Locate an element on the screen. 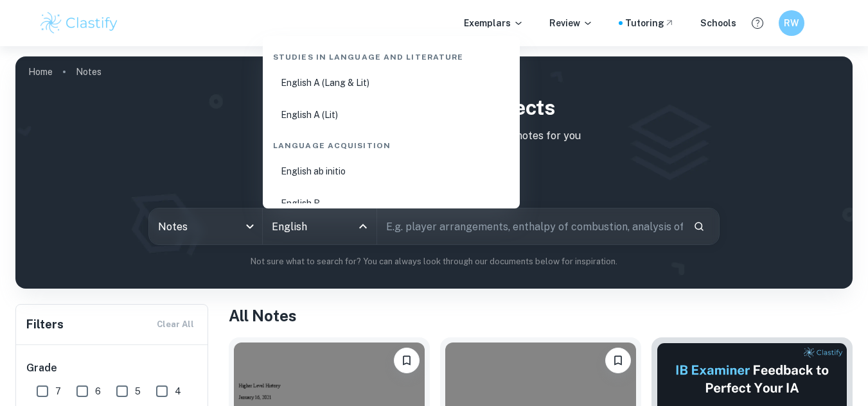  div: Schools is located at coordinates (718, 23).